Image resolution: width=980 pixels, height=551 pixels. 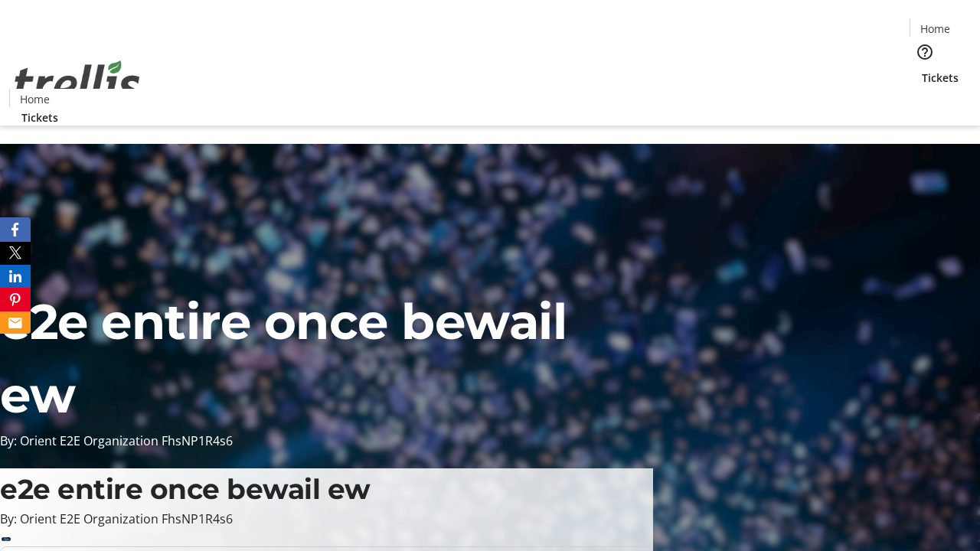 What do you see at coordinates (77, 82) in the screenshot?
I see `img: Orient E2E Organization FhsNP1R4s6's Logo` at bounding box center [77, 82].